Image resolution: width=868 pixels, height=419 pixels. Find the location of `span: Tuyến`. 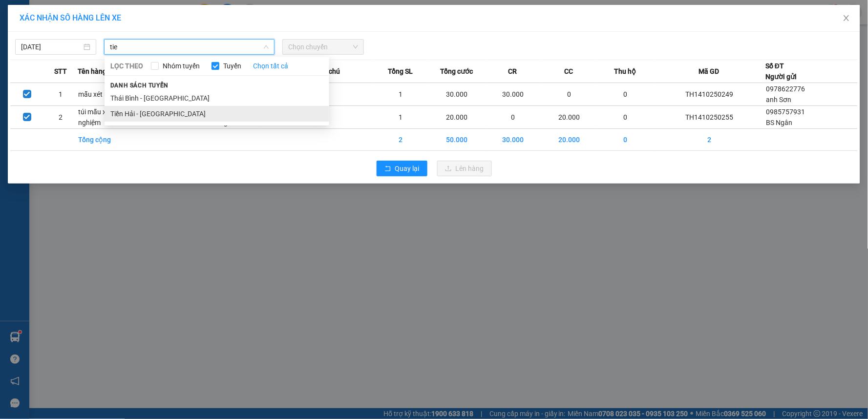

span: Tuyến is located at coordinates (232, 66).